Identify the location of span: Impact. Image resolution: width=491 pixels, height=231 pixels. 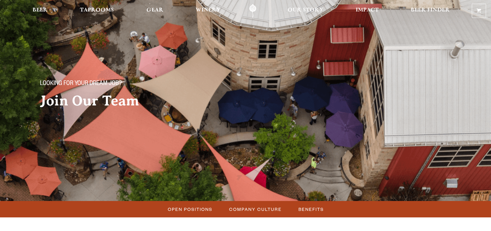
(367, 10).